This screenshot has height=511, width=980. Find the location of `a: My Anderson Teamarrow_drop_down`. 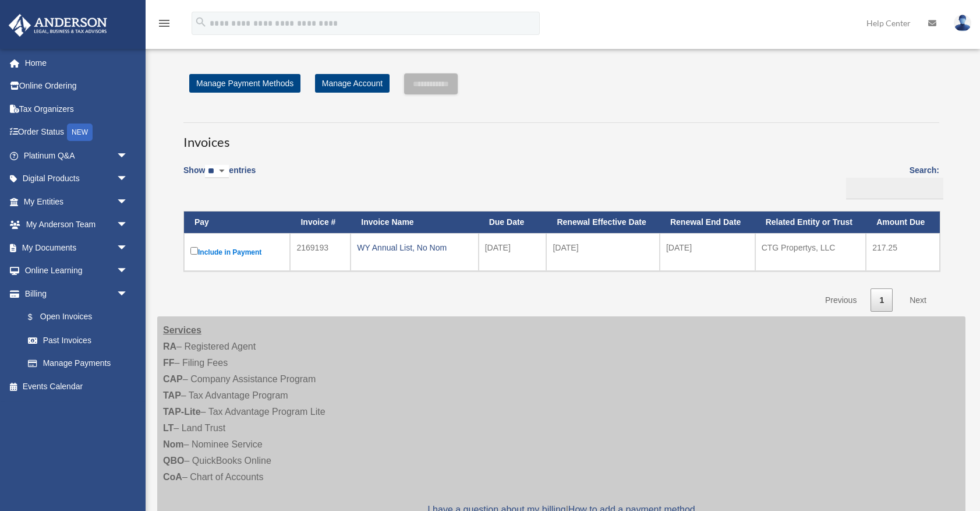

a: My Anderson Teamarrow_drop_down is located at coordinates (77, 224).